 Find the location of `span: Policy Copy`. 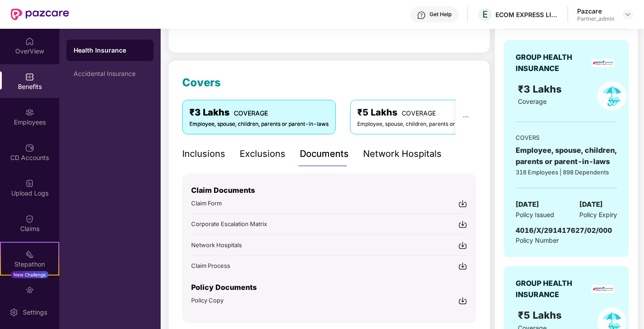

span: Policy Copy is located at coordinates (207, 300).